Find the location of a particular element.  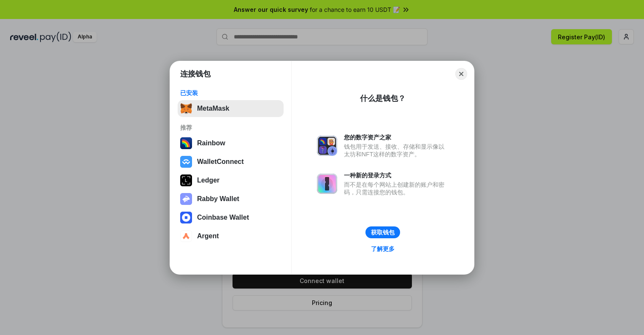

img: svg+xml,%3Csvg%20fill%3D%22none%22%20height%3D%2233%22%20viewBox%3D%220%200%2035%2033%22%20width%... is located at coordinates (186, 108).